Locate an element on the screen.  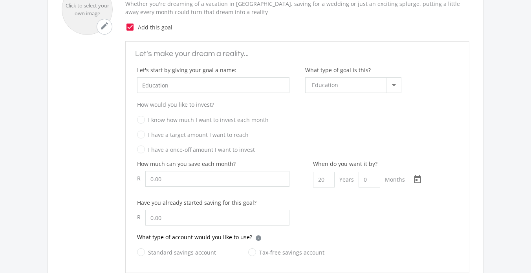
input: Months is located at coordinates (369, 180).